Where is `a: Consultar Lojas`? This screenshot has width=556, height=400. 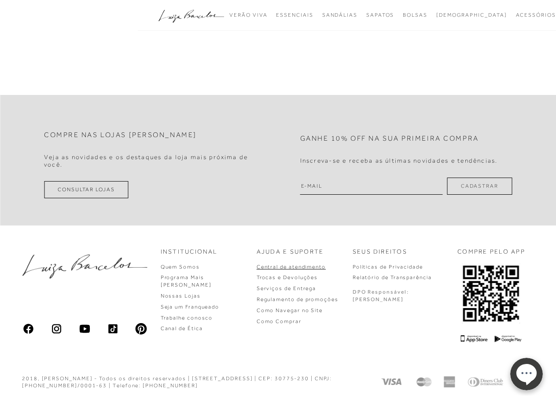
a: Consultar Lojas is located at coordinates (86, 190).